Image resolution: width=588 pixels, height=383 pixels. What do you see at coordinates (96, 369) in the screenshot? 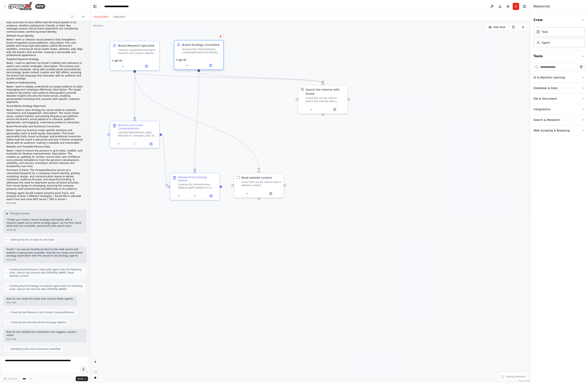
I see `div: React Flow controls` at bounding box center [96, 369].